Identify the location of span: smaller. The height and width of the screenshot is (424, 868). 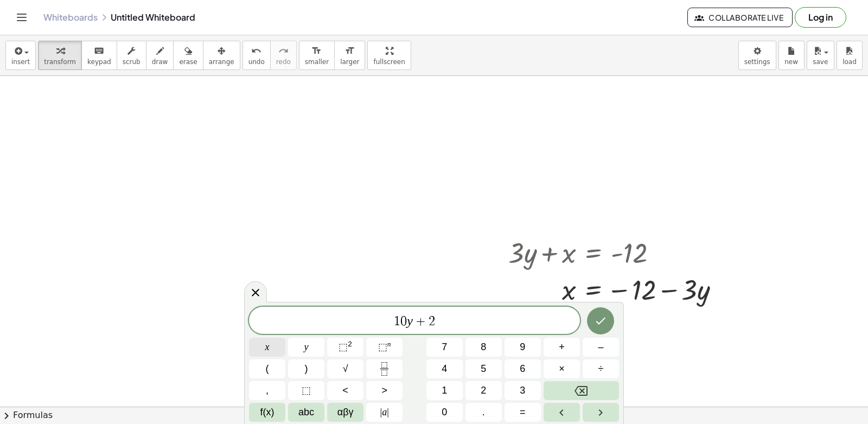
(317, 62).